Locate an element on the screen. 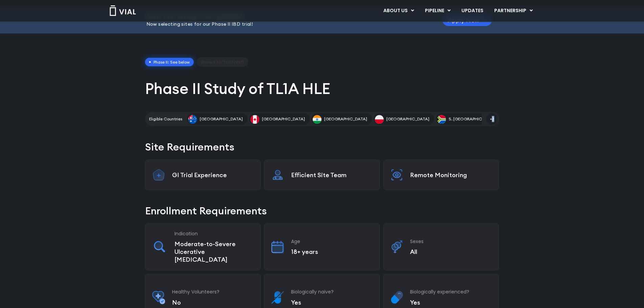 This screenshot has width=644, height=308. a: ABOUT USMenu Toggle is located at coordinates (399, 10).